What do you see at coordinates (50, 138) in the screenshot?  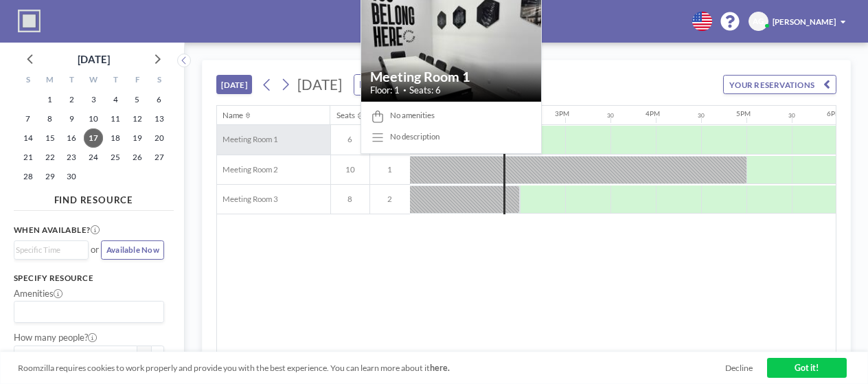 I see `span: Monday, September 15, 2025` at bounding box center [50, 138].